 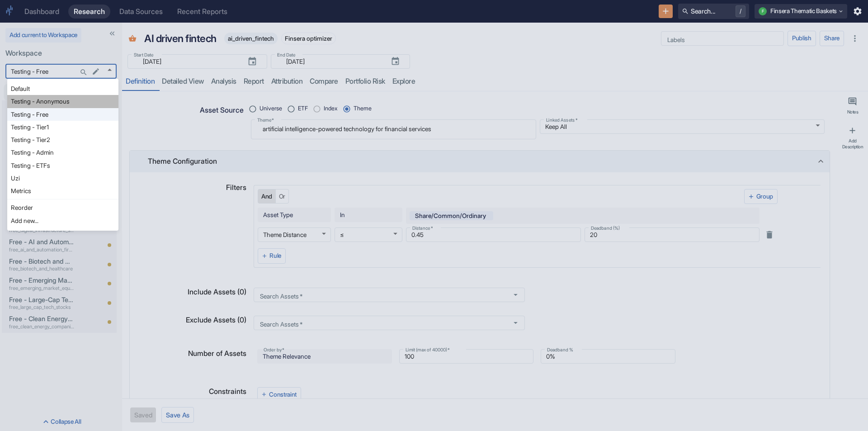 I want to click on li: Testing - Tier2, so click(x=63, y=140).